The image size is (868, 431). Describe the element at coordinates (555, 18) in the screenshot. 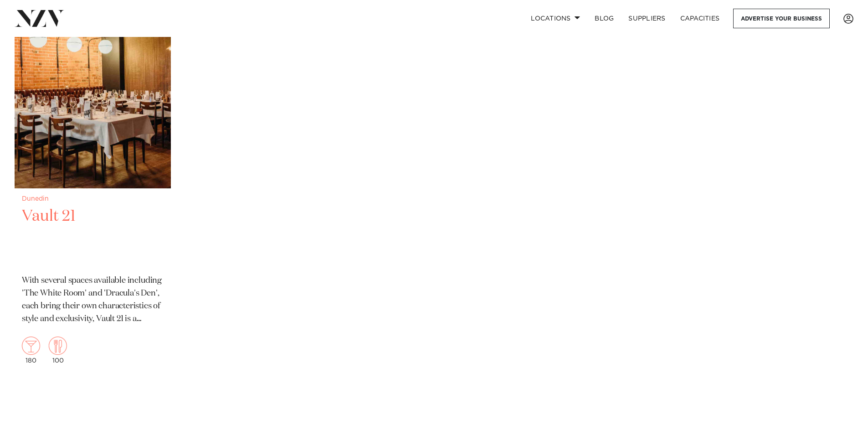

I see `a: Locations` at that location.